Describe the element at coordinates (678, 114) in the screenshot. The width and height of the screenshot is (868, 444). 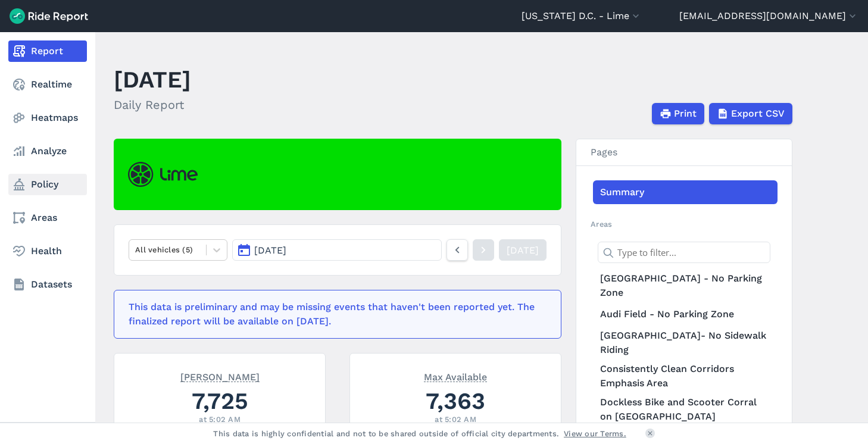
I see `button: Print` at that location.